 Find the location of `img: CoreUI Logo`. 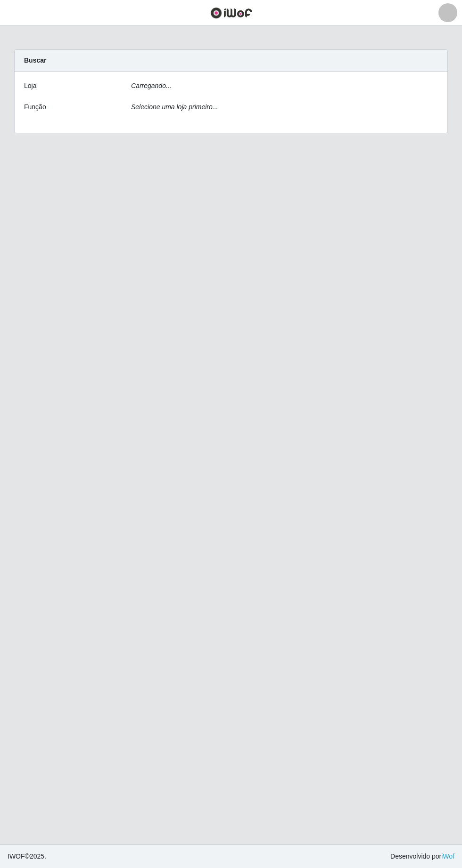

img: CoreUI Logo is located at coordinates (231, 13).